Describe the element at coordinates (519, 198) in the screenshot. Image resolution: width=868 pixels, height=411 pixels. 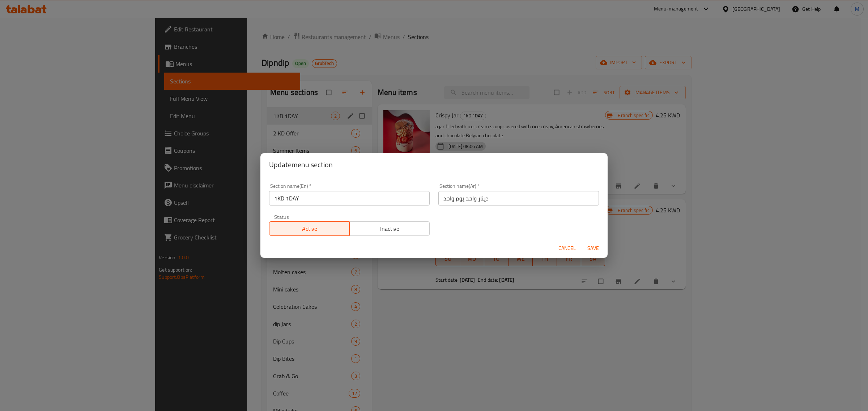
I see `input: Please enter section name(ar)` at that location.